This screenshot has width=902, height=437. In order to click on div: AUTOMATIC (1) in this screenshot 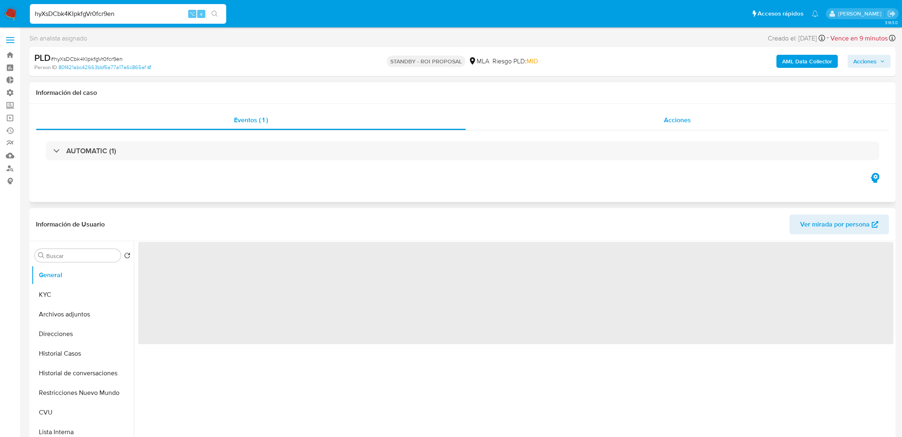, I will do `click(462, 151)`.